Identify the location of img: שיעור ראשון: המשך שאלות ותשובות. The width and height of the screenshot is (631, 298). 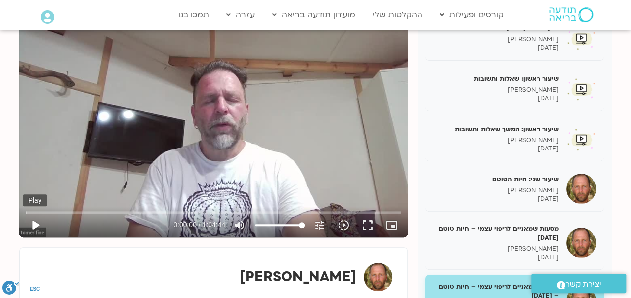
(581, 139).